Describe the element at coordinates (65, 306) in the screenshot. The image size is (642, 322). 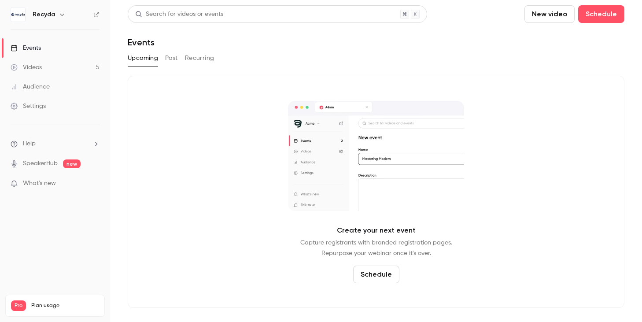
I see `span: Plan usage` at that location.